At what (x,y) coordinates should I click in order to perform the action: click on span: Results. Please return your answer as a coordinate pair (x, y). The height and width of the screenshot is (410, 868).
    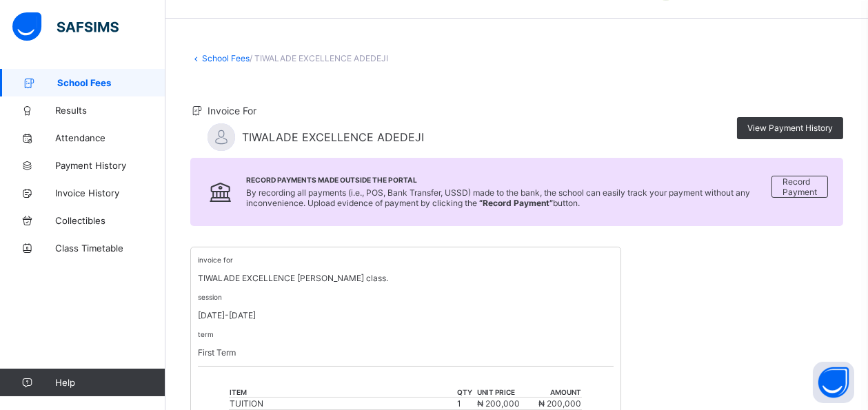
    Looking at the image, I should click on (110, 110).